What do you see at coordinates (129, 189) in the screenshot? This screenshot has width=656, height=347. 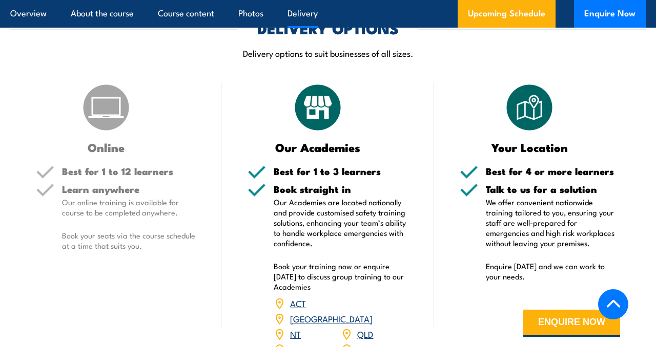 I see `h5: Learn anywhere` at bounding box center [129, 189].